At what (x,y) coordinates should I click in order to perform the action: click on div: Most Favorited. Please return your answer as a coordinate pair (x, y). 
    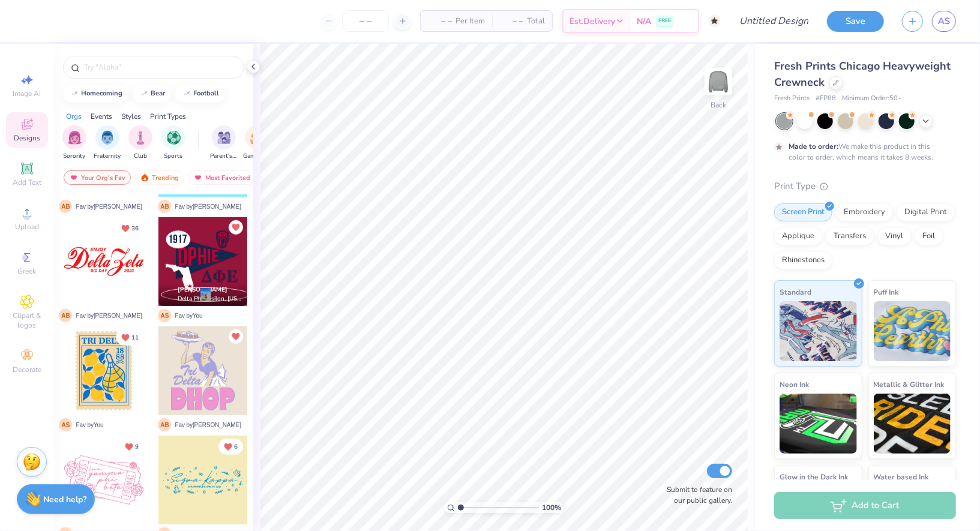
    Looking at the image, I should click on (222, 178).